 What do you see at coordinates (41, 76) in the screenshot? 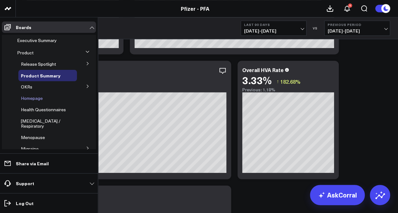
I see `a: Product Summary` at bounding box center [41, 76].